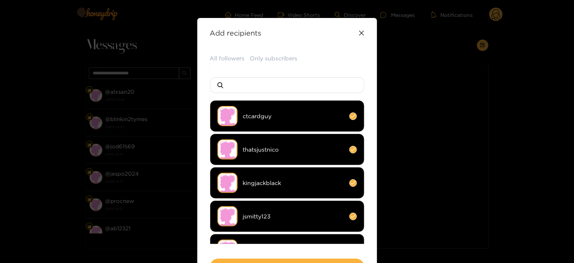 Image resolution: width=574 pixels, height=263 pixels. What do you see at coordinates (293, 116) in the screenshot?
I see `span: ctcardguy` at bounding box center [293, 116].